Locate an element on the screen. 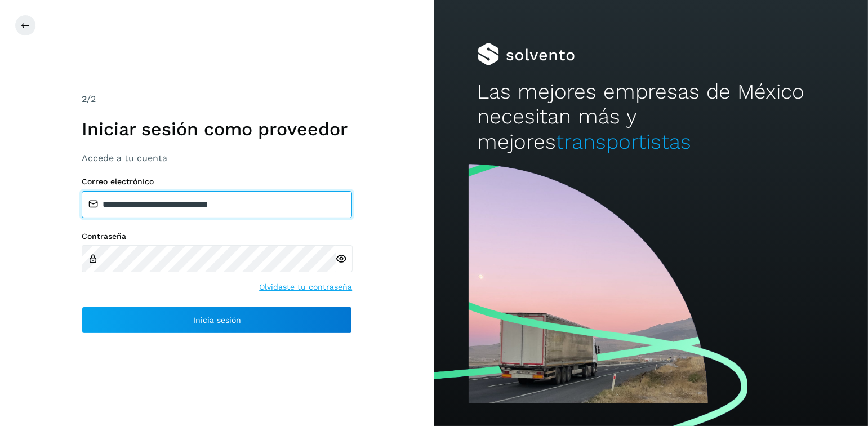 Image resolution: width=868 pixels, height=426 pixels. h1: Iniciar sesión como proveedor is located at coordinates (217, 129).